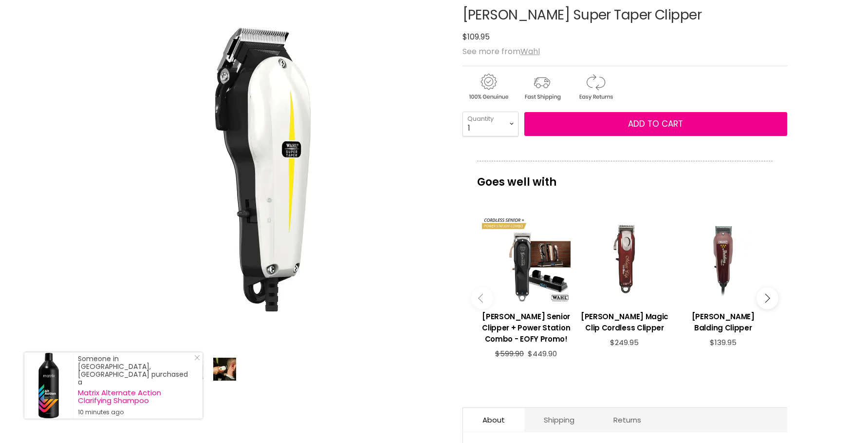  Describe the element at coordinates (596, 87) in the screenshot. I see `img: returns.gif` at that location.